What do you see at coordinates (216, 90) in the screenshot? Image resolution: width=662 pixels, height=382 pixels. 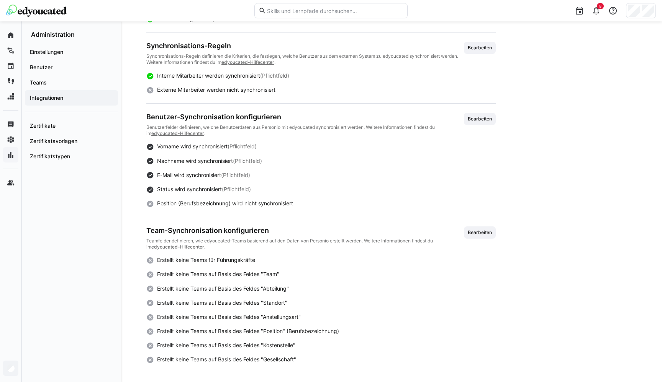 I see `span: Externe Mitarbeiter werden nicht synchronisiert` at bounding box center [216, 90].